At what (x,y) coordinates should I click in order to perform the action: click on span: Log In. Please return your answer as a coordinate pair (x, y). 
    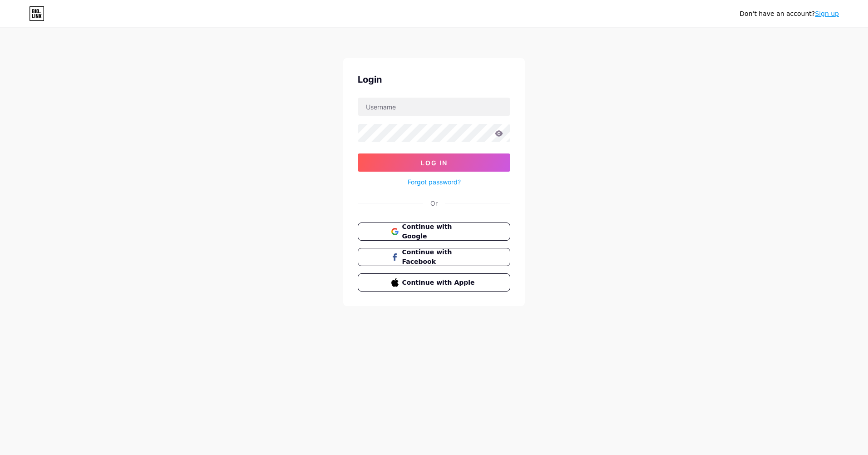
    Looking at the image, I should click on (434, 162).